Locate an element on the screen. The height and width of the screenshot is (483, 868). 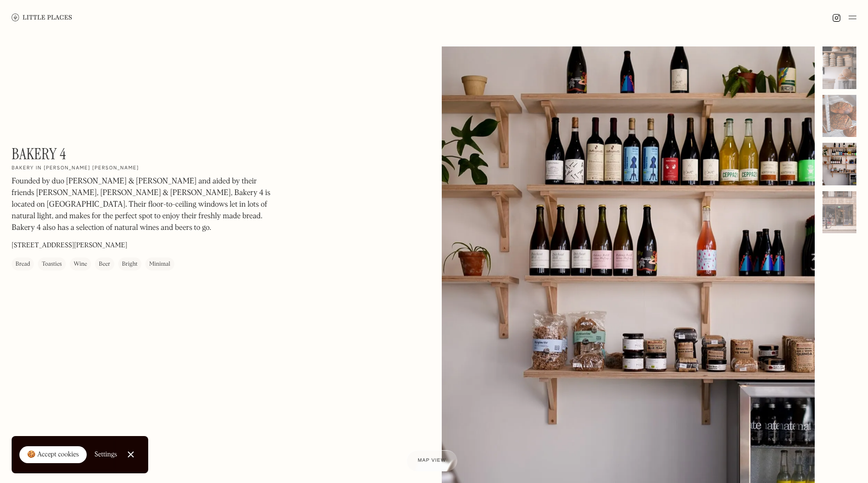
div: Bright is located at coordinates (130, 265).